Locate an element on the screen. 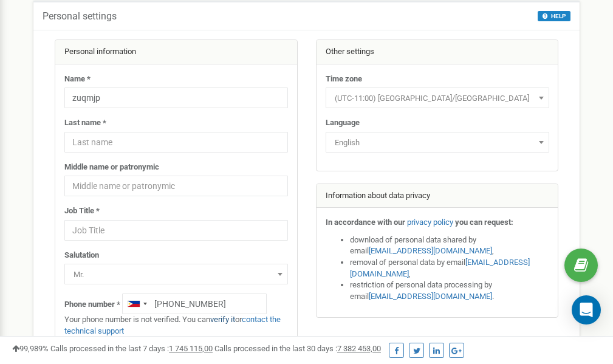  label: Job Title * is located at coordinates (82, 211).